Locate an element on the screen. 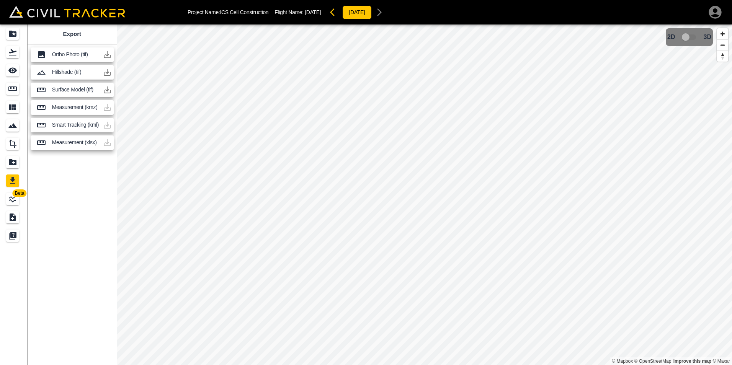 Image resolution: width=732 pixels, height=365 pixels. canvas: Map is located at coordinates (424, 195).